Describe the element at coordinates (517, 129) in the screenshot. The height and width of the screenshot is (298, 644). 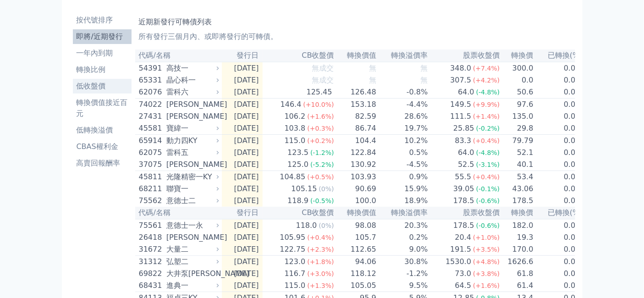
I see `td: 29.8` at that location.